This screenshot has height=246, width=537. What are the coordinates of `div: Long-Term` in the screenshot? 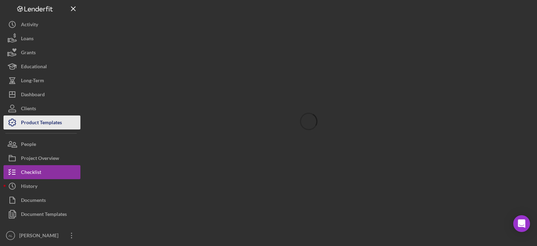 It's located at (32, 81).